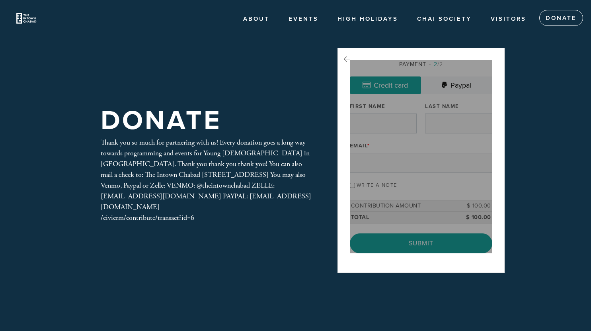  What do you see at coordinates (161, 121) in the screenshot?
I see `h1: Donate` at bounding box center [161, 121].